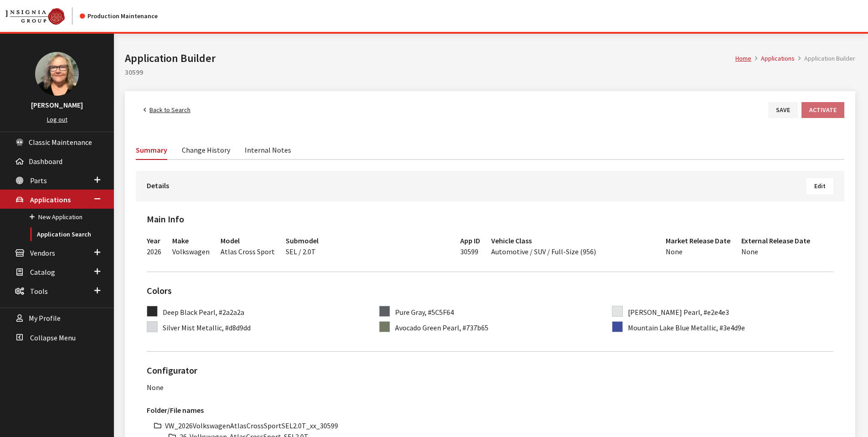 This screenshot has width=868, height=437. Describe the element at coordinates (57, 74) in the screenshot. I see `img: Susan Dakes` at that location.